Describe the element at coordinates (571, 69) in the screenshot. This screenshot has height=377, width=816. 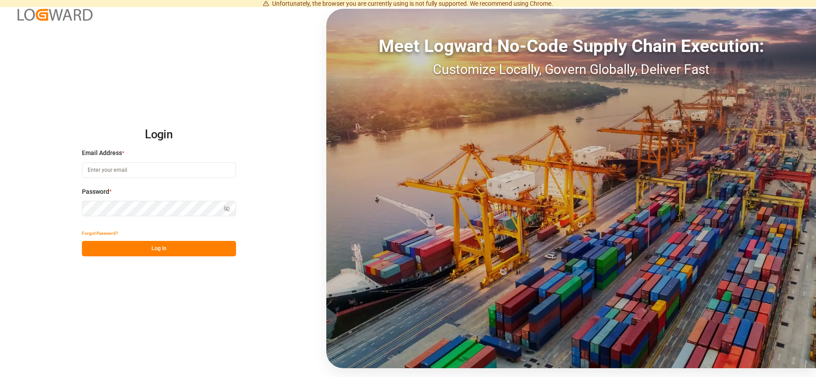
I see `div: Customize Locally, Govern Globally, Deliver Fast` at that location.